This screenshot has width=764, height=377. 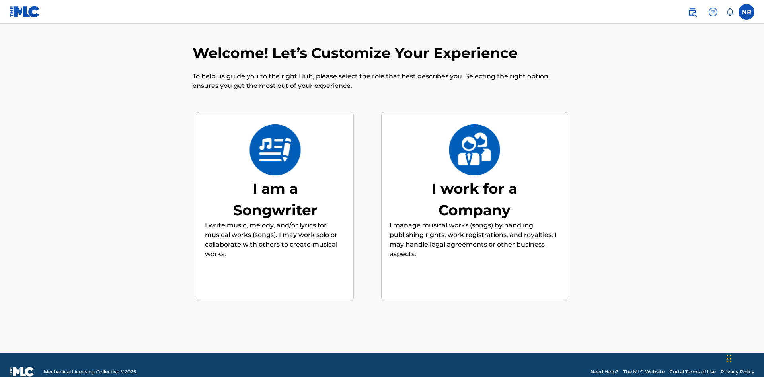 What do you see at coordinates (729, 359) in the screenshot?
I see `div: Drag` at bounding box center [729, 359].